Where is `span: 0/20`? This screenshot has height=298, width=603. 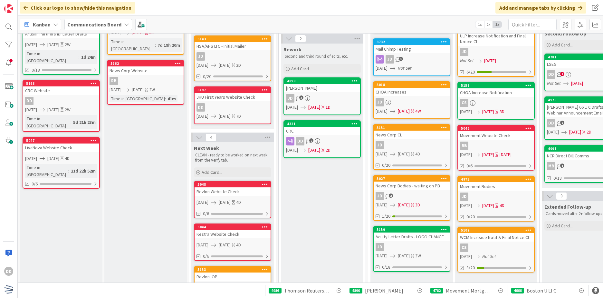 span: 0/20 is located at coordinates (207, 76).